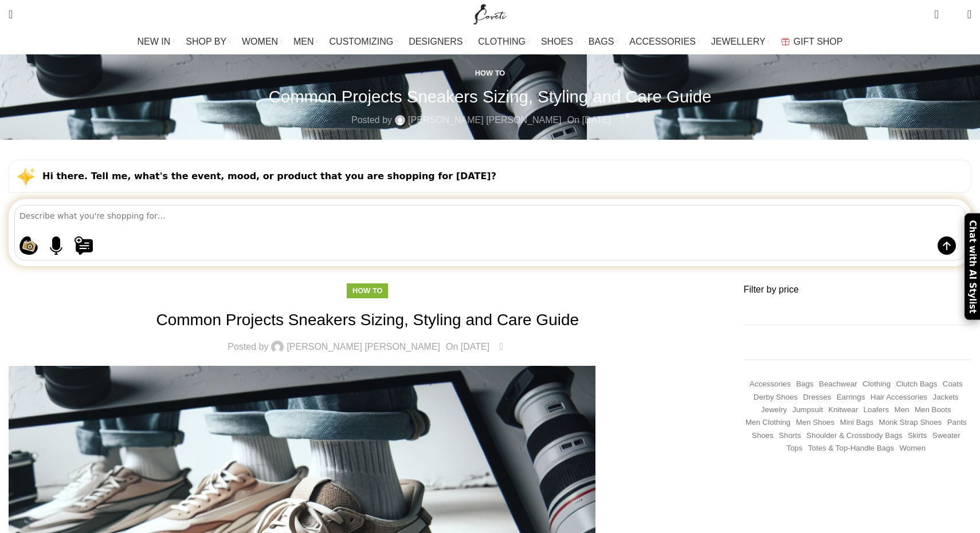 The width and height of the screenshot is (980, 533). What do you see at coordinates (902, 410) in the screenshot?
I see `a: Men (1,906 items)` at bounding box center [902, 410].